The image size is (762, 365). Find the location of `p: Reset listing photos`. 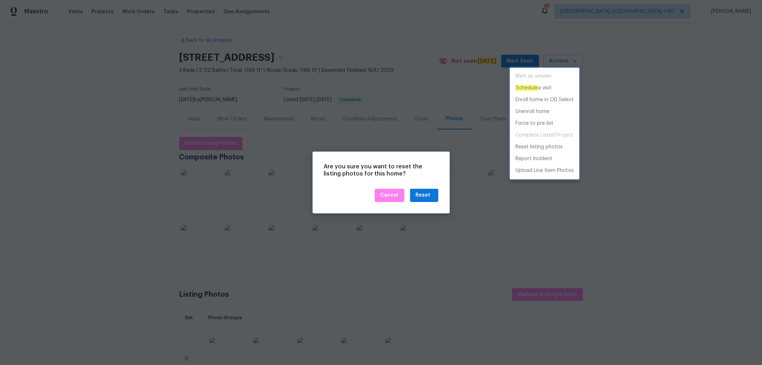

p: Reset listing photos is located at coordinates (539, 147).